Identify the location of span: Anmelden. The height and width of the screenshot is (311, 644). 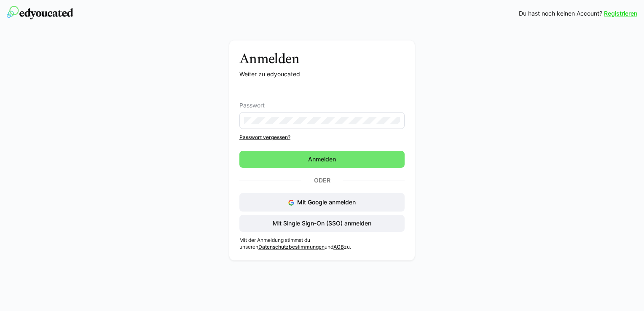
(322, 160).